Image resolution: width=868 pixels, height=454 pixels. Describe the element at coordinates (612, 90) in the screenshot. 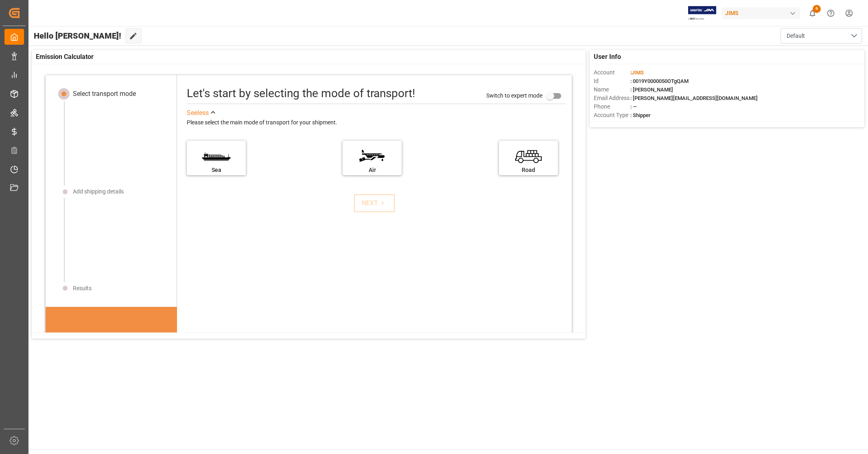

I see `span: Name` at that location.